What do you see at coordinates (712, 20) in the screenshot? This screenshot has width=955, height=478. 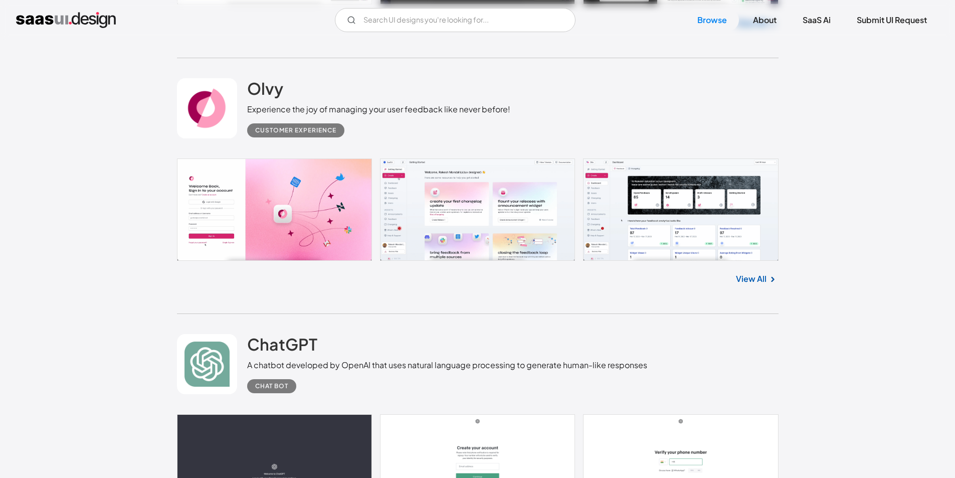 I see `a: Browse` at bounding box center [712, 20].